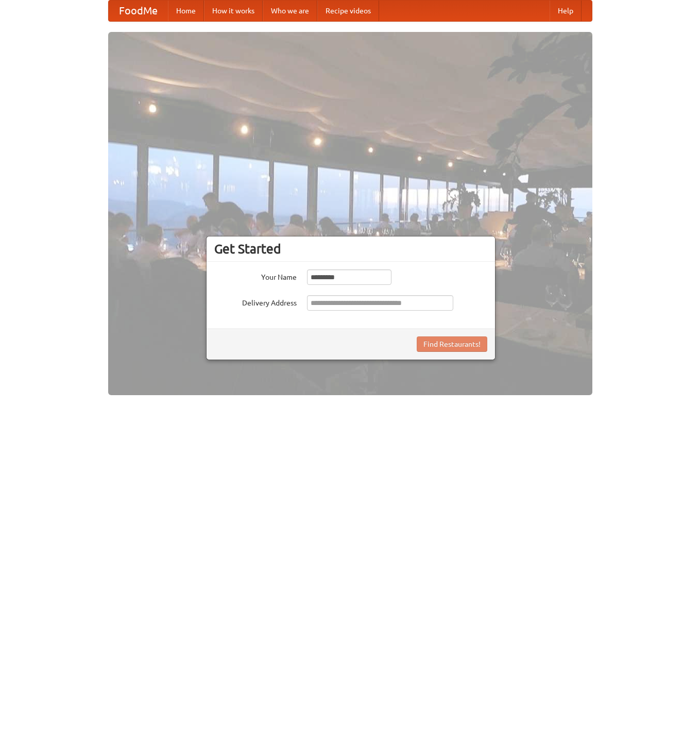  Describe the element at coordinates (139, 11) in the screenshot. I see `a: FoodMe` at that location.